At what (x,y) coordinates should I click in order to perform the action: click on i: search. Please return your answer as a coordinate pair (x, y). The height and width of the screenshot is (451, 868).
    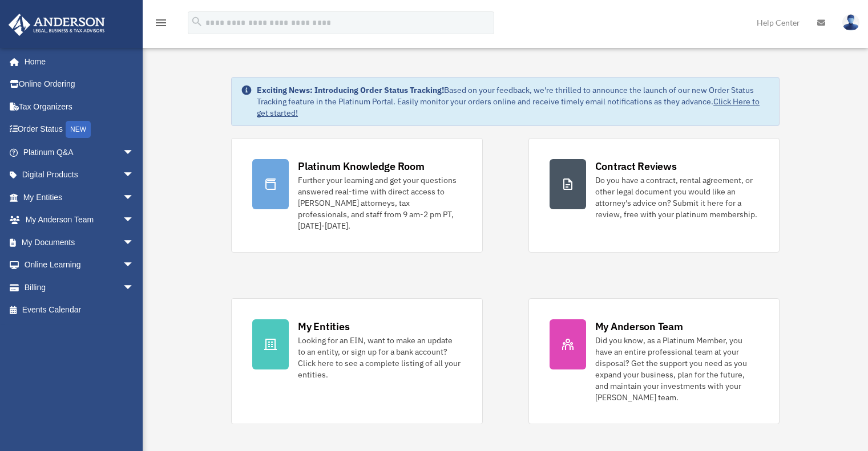
    Looking at the image, I should click on (197, 21).